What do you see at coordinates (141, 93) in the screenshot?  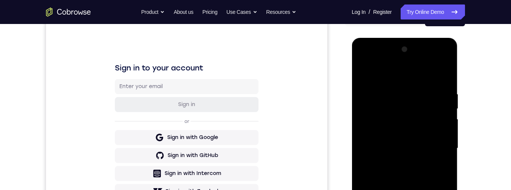 I see `button: Sign in` at bounding box center [141, 93].